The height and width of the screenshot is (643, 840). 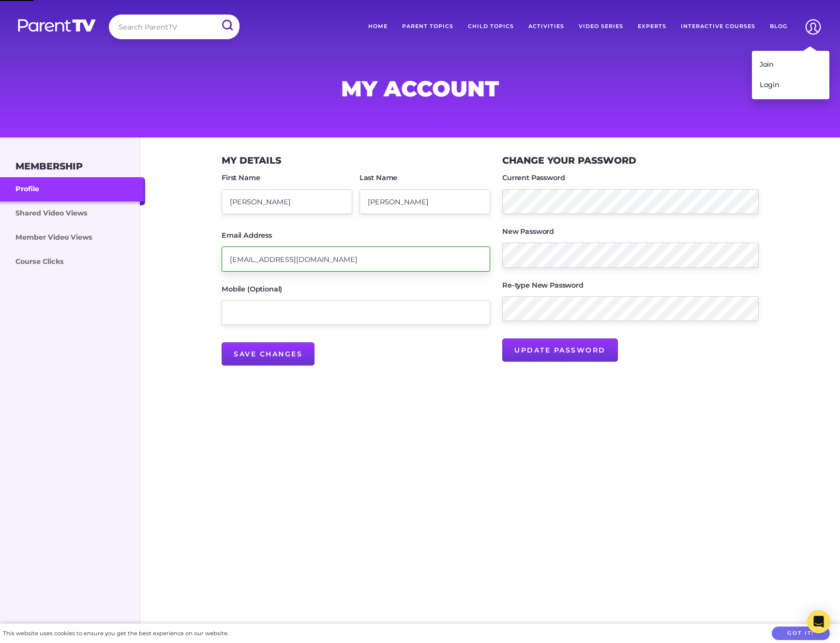 I want to click on a: Activities, so click(x=546, y=27).